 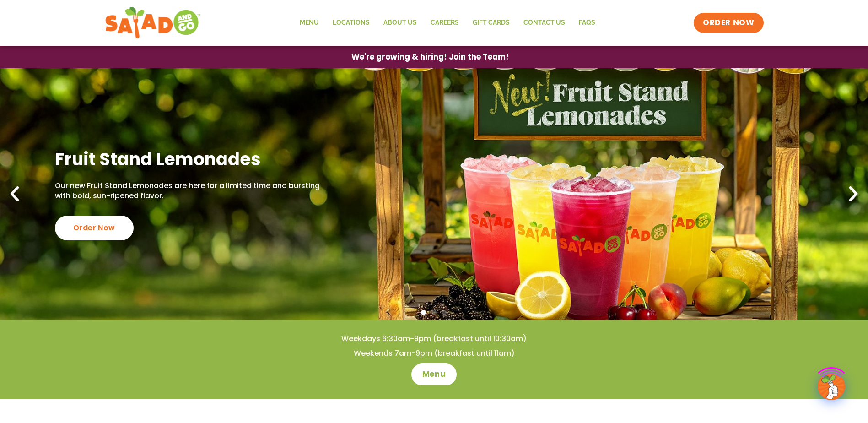 What do you see at coordinates (543, 23) in the screenshot?
I see `a: Contact Us` at bounding box center [543, 23].